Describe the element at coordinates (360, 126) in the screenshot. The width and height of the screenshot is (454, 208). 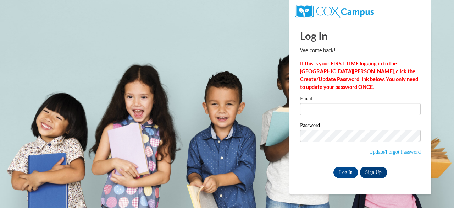
I see `label: Password` at that location.